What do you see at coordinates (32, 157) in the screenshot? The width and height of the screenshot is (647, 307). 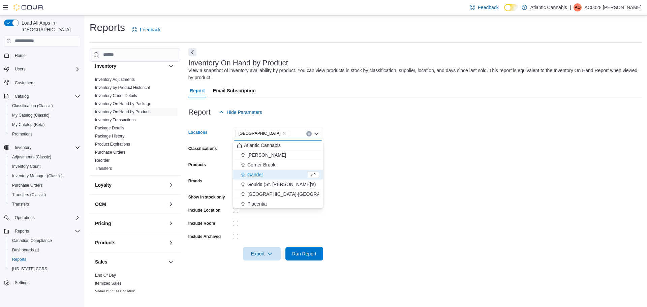 I see `a: Adjustments (Classic)` at bounding box center [32, 157].